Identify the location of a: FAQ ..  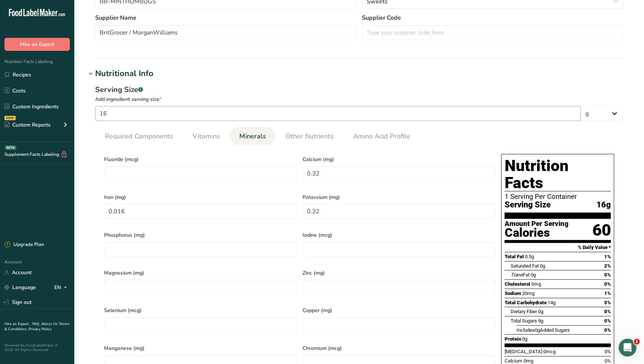
(37, 324).